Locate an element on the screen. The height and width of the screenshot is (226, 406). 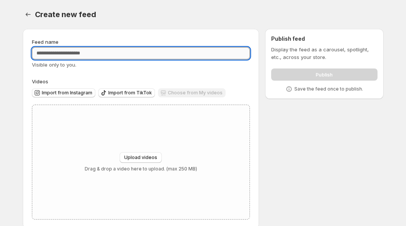
button: Import from Instagram is located at coordinates (63, 93).